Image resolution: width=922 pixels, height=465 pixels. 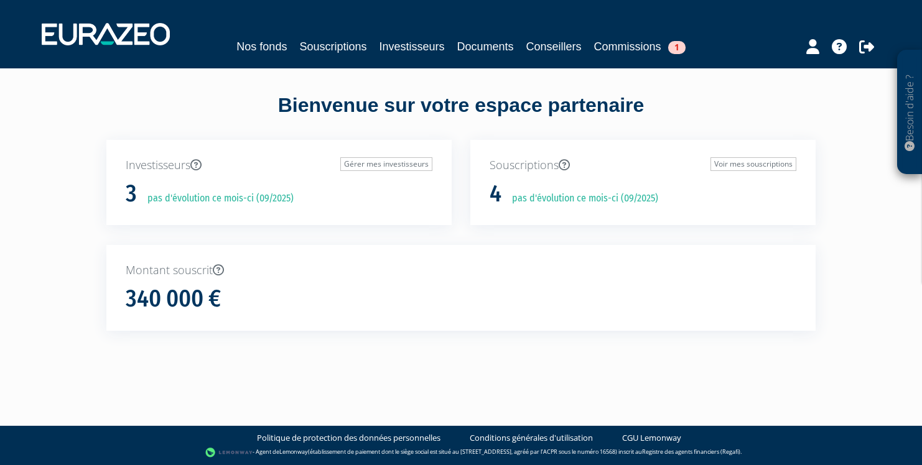 What do you see at coordinates (677, 47) in the screenshot?
I see `span: 1` at bounding box center [677, 47].